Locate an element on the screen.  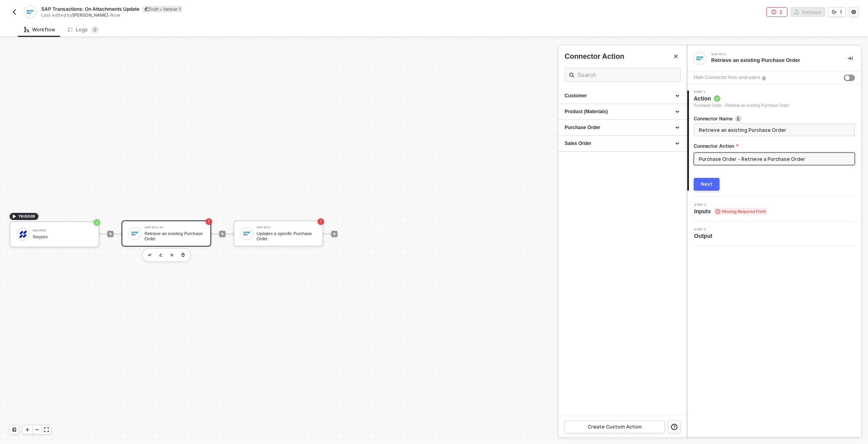
div: Last edited by - Now is located at coordinates (237, 15).